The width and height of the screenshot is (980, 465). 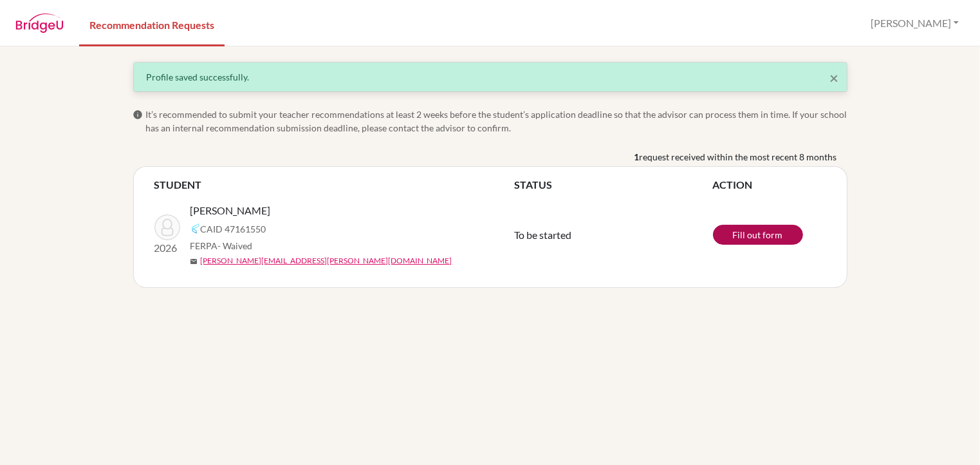 I want to click on th: STATUS, so click(x=614, y=185).